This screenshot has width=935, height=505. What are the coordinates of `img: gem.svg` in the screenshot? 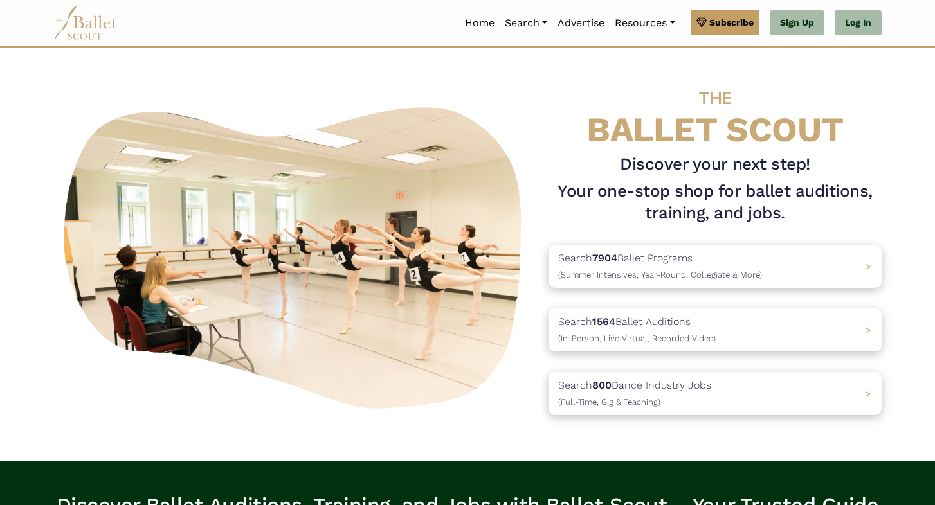 It's located at (702, 23).